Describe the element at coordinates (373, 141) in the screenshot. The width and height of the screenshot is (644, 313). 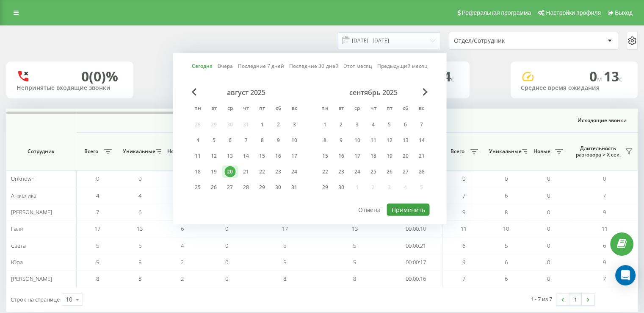
I see `div: чт 11 сент. 2025 г.` at that location.